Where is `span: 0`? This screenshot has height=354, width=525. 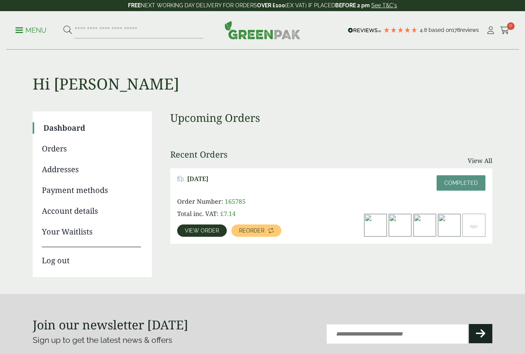 span: 0 is located at coordinates (511, 26).